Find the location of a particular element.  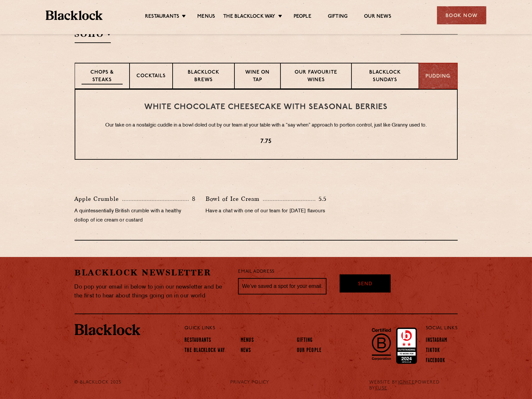

p: A quintessentially British crumble with a healthy dollop of ice cream or custard is located at coordinates (135, 216).